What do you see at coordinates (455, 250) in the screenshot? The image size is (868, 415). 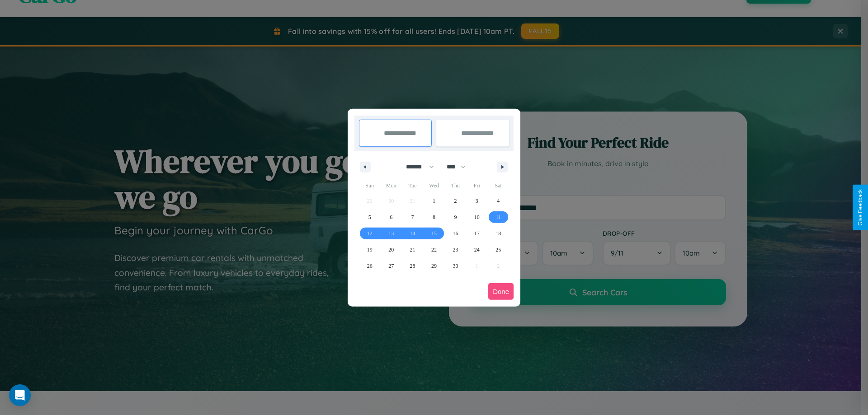 I see `button: 23` at bounding box center [455, 250].